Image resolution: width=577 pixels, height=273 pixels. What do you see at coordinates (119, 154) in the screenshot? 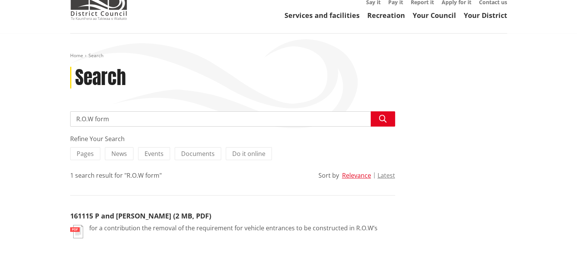
I see `span: News` at bounding box center [119, 154].